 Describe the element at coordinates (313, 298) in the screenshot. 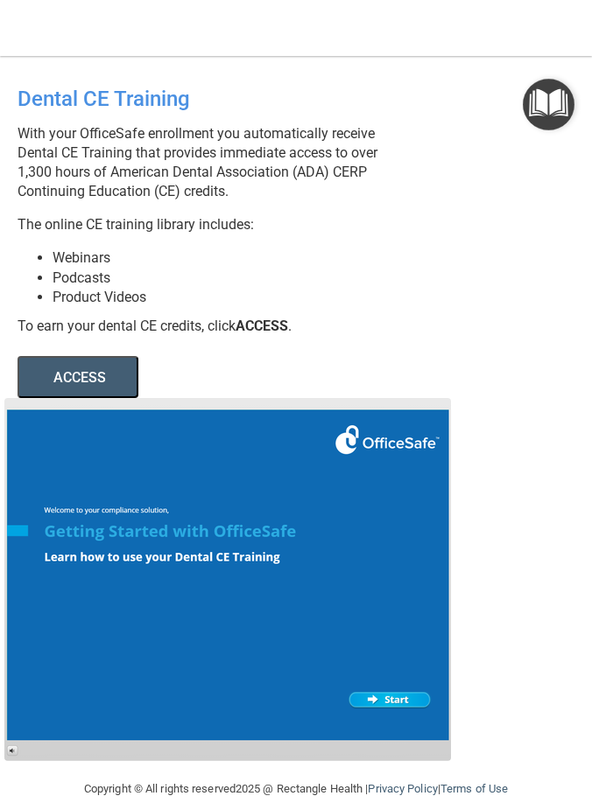

I see `li: Product Videos` at that location.